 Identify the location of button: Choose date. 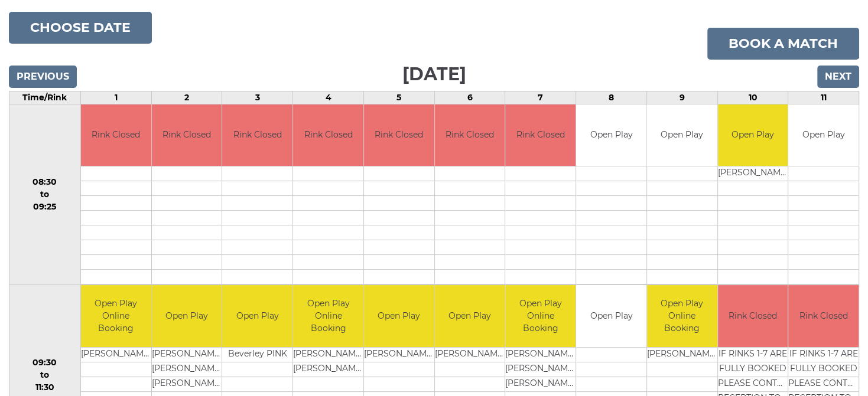
(81, 28).